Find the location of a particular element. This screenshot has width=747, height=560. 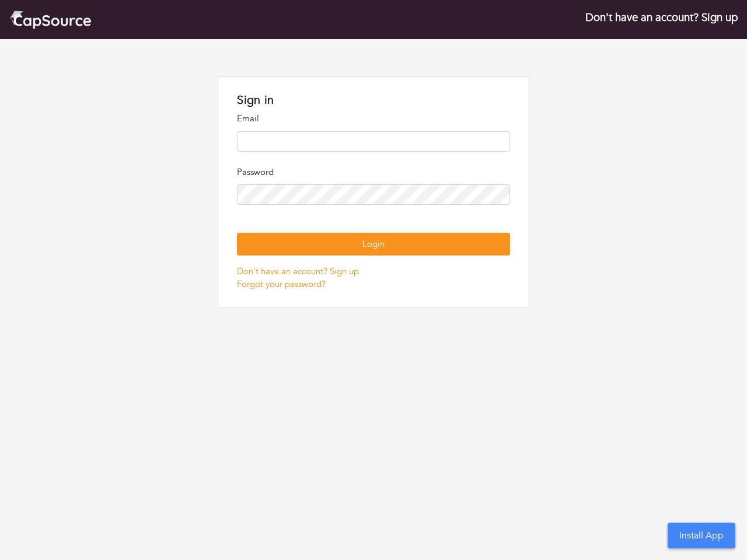

button: Login is located at coordinates (373, 244).